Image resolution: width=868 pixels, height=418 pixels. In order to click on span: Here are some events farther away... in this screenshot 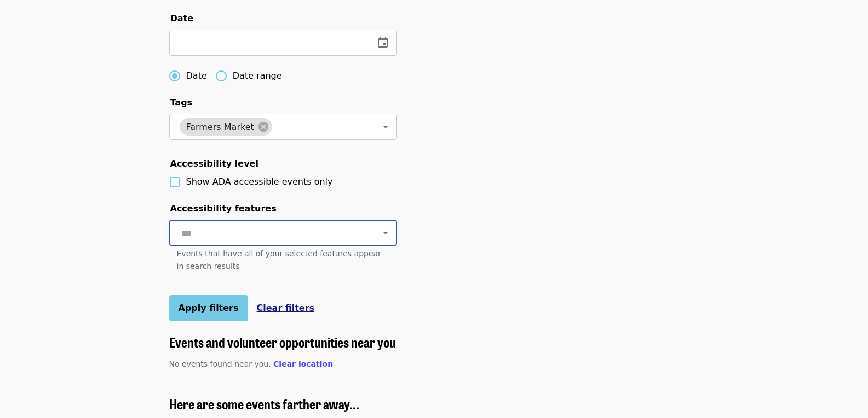, I will do `click(264, 404)`.